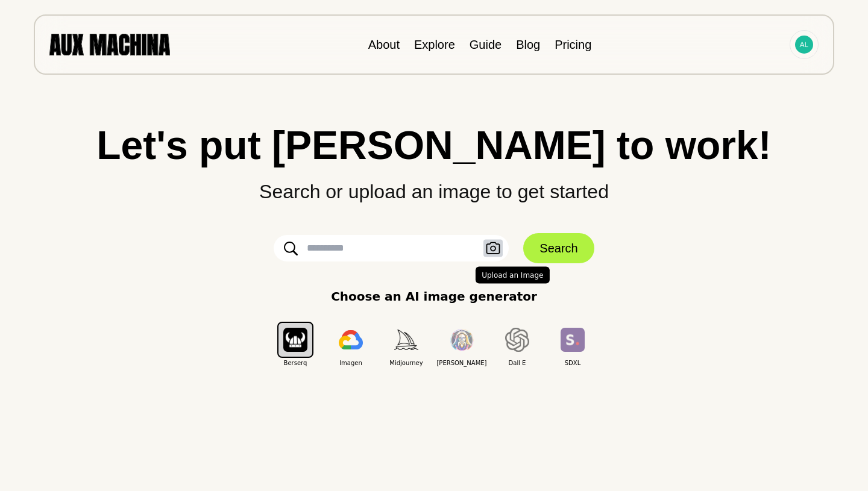 The height and width of the screenshot is (491, 868). I want to click on button: Upload an Image, so click(493, 248).